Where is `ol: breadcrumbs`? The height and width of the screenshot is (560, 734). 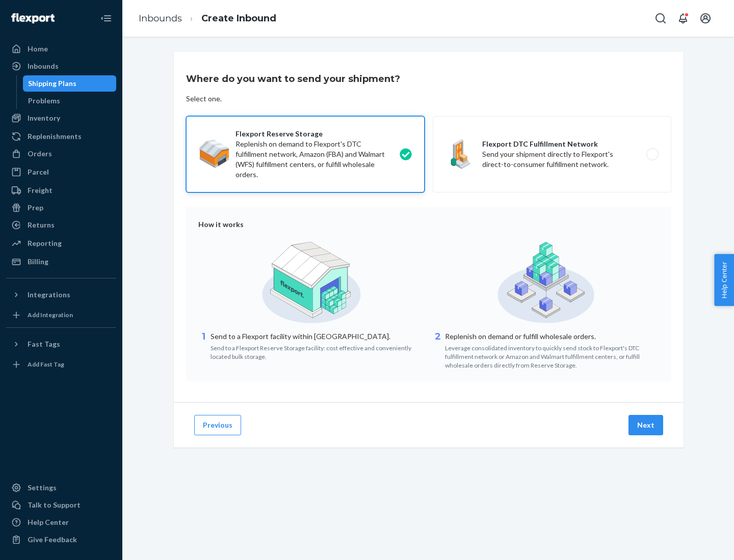
ol: breadcrumbs is located at coordinates (207, 18).